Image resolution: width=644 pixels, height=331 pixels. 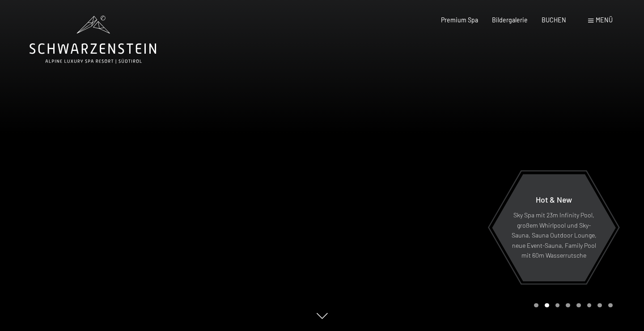 What do you see at coordinates (554, 20) in the screenshot?
I see `span: BUCHEN` at bounding box center [554, 20].